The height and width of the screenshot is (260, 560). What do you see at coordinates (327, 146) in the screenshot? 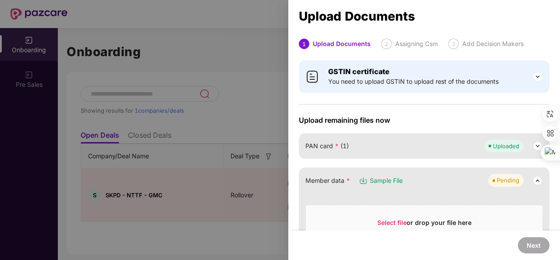
I see `span: PAN card (1)` at bounding box center [327, 146].